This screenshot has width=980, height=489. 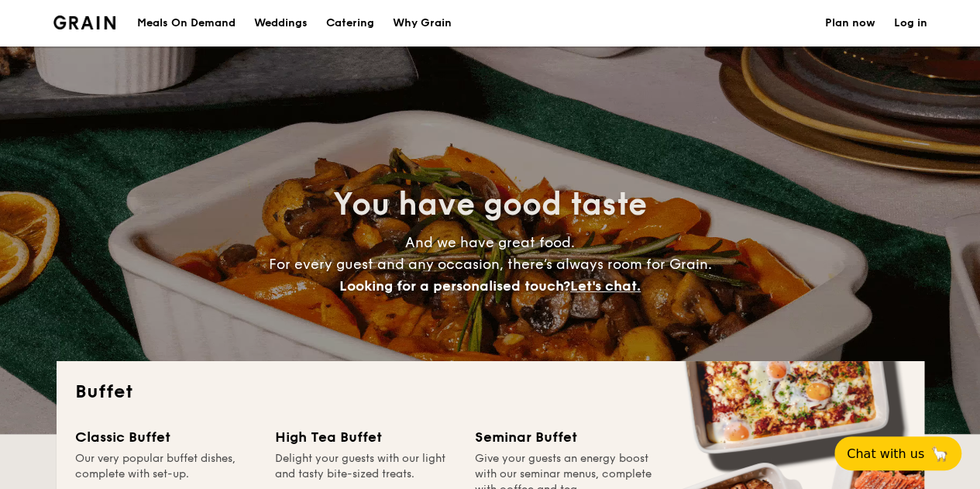 I want to click on span: Looking for a personalised touch?, so click(x=455, y=286).